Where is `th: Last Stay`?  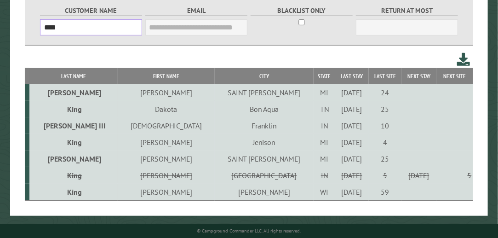
th: Last Stay is located at coordinates (352, 76).